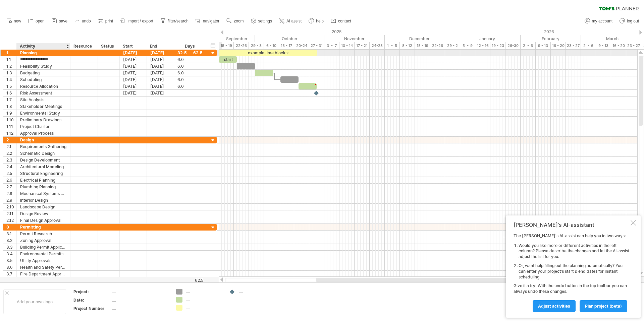 The height and width of the screenshot is (321, 644). I want to click on div: Zoning Approval, so click(43, 240).